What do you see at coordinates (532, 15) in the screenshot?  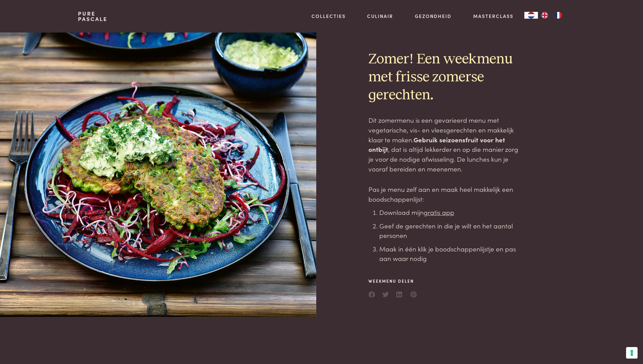 I see `a: NL` at bounding box center [532, 15].